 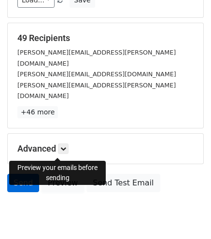 I want to click on h5: 49 Recipients, so click(x=105, y=38).